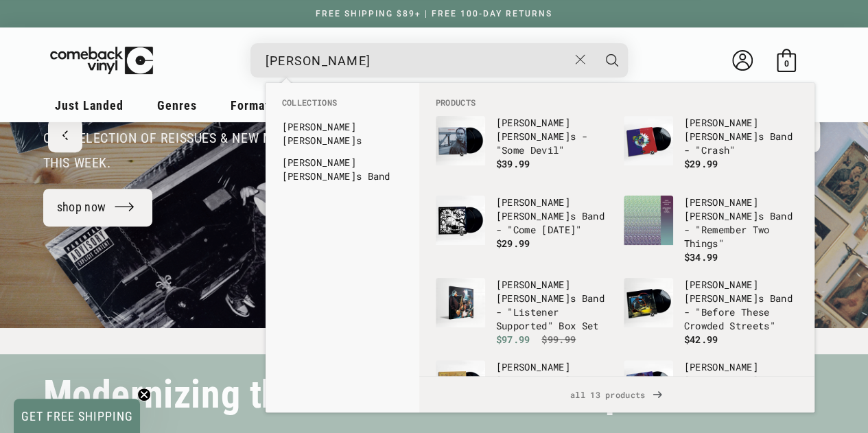 The image size is (868, 433). Describe the element at coordinates (741, 305) in the screenshot. I see `p: s Band - "Before These Crowded Streets"` at that location.